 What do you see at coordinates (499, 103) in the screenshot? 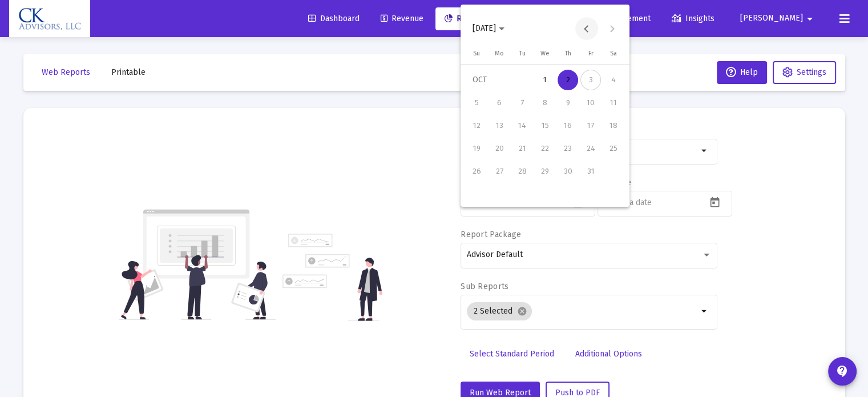
I see `div: 6` at bounding box center [499, 103].